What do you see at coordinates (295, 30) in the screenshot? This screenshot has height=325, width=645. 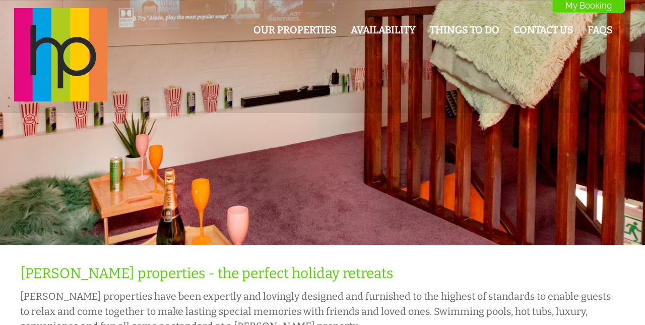 I see `a: Our Properties` at bounding box center [295, 30].